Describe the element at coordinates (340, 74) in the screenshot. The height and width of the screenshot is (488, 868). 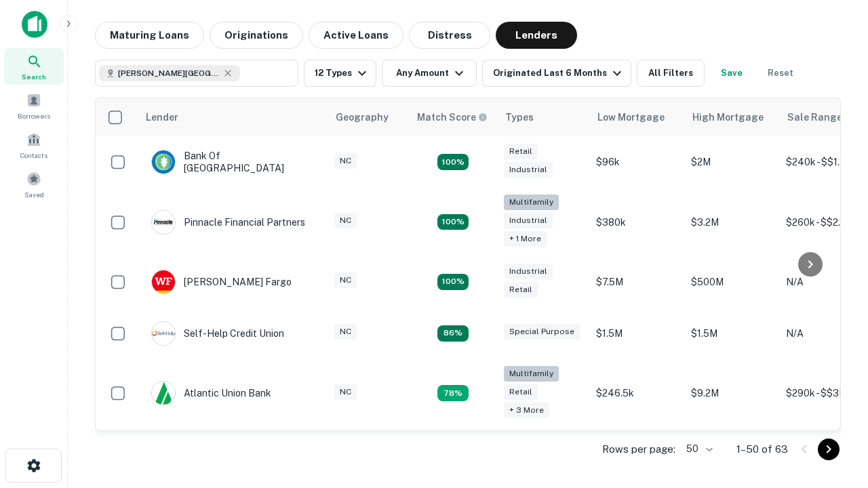
I see `button: 12 Types` at that location.